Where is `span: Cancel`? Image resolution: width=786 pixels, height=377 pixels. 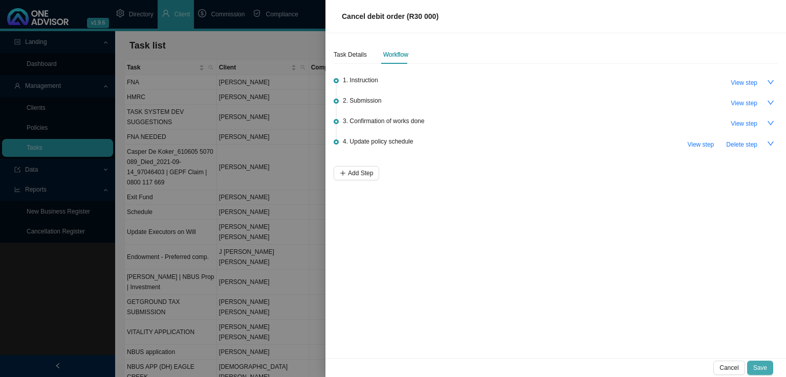
span: Cancel is located at coordinates (728, 368).